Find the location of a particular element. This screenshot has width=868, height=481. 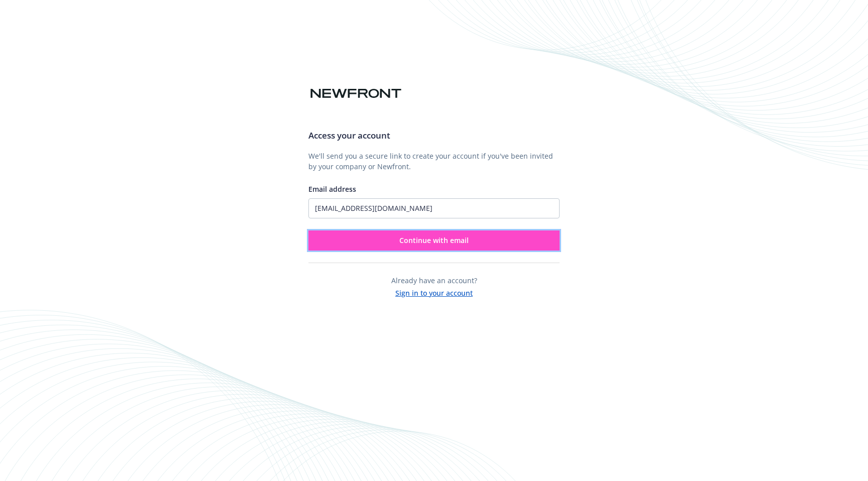

input: Enter your email is located at coordinates (434, 209).